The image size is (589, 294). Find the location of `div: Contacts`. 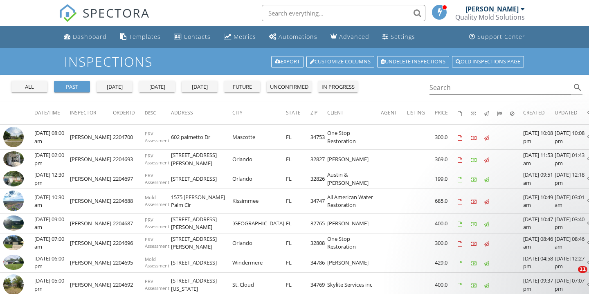

div: Contacts is located at coordinates (197, 36).